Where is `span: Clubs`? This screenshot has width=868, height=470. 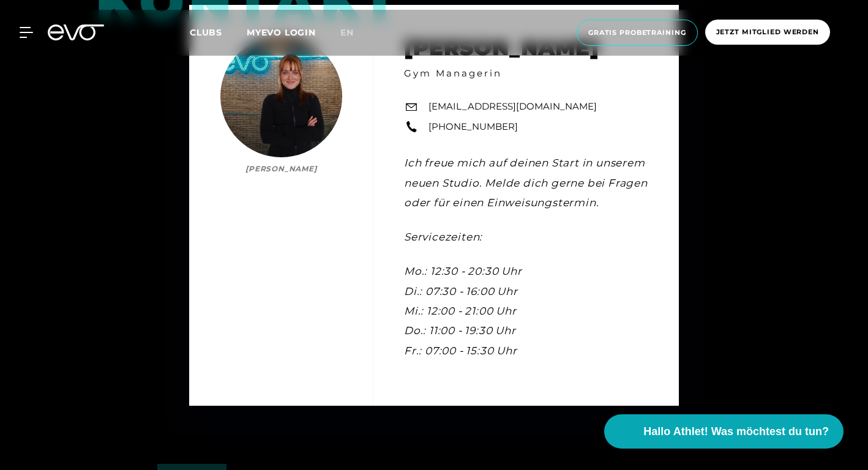
span: Clubs is located at coordinates (206, 32).